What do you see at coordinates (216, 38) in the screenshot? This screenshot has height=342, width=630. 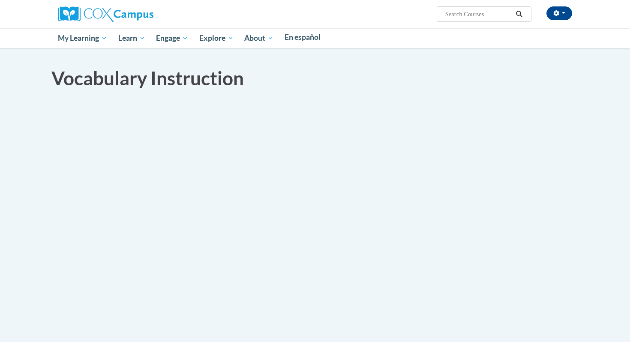 I see `a: Explore` at bounding box center [216, 38].